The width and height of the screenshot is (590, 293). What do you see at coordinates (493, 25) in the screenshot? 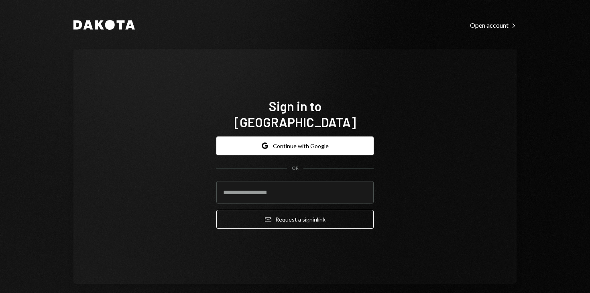
I see `a: Open account` at bounding box center [493, 25].